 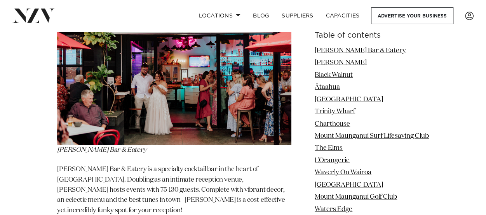 I want to click on a: BLOG, so click(x=261, y=16).